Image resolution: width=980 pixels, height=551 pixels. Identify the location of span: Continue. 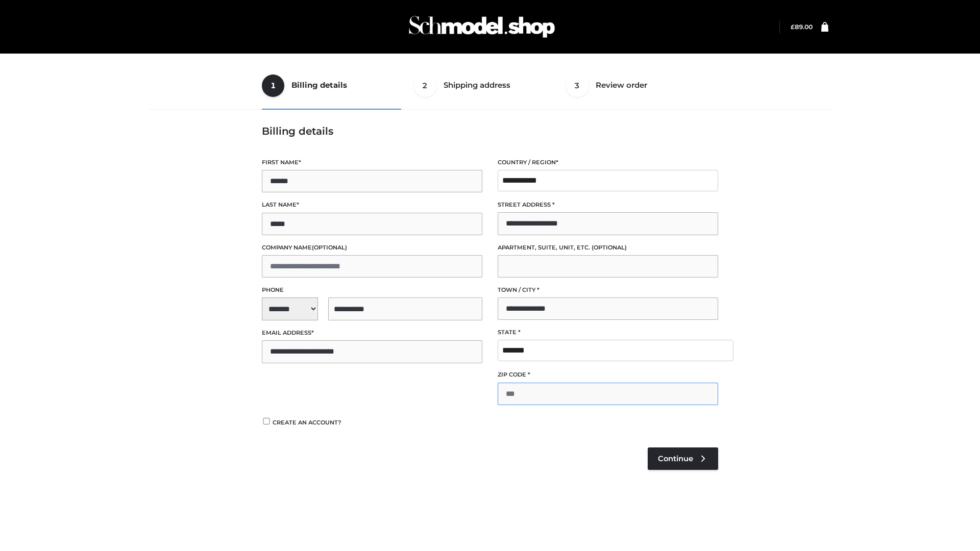
(675, 459).